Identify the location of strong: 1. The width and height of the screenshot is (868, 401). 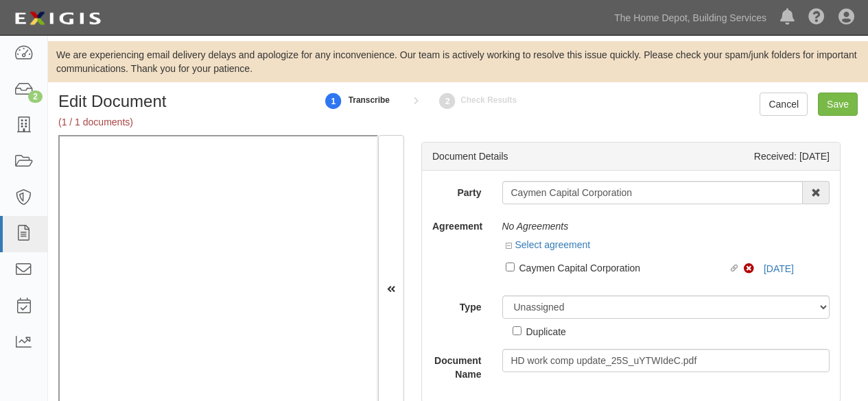
(333, 102).